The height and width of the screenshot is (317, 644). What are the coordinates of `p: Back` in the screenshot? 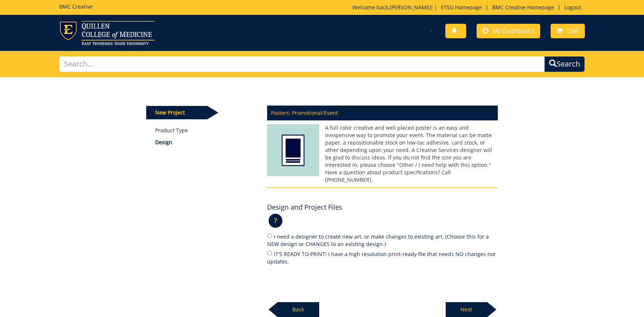 It's located at (298, 309).